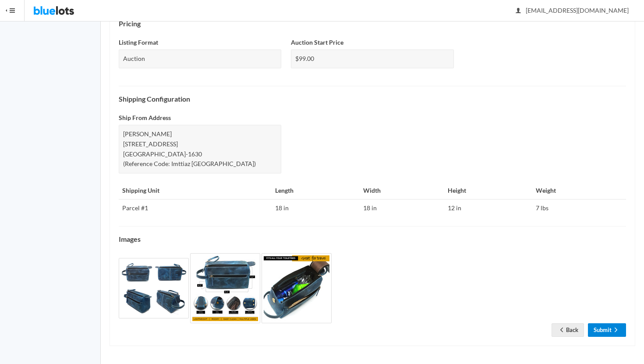  Describe the element at coordinates (519, 11) in the screenshot. I see `ion-icon: person` at that location.